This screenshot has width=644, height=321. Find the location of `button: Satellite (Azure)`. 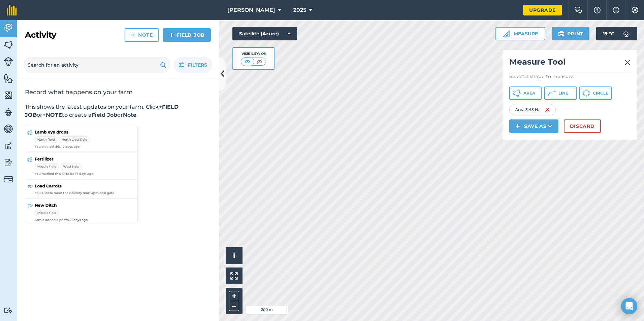

button: Satellite (Azure) is located at coordinates (265, 34).